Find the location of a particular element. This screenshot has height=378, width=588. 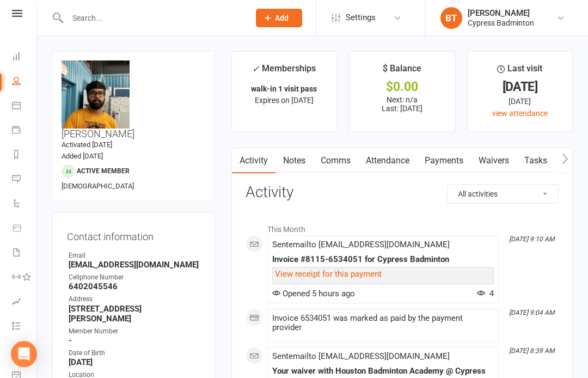

input: Search... is located at coordinates (153, 18).